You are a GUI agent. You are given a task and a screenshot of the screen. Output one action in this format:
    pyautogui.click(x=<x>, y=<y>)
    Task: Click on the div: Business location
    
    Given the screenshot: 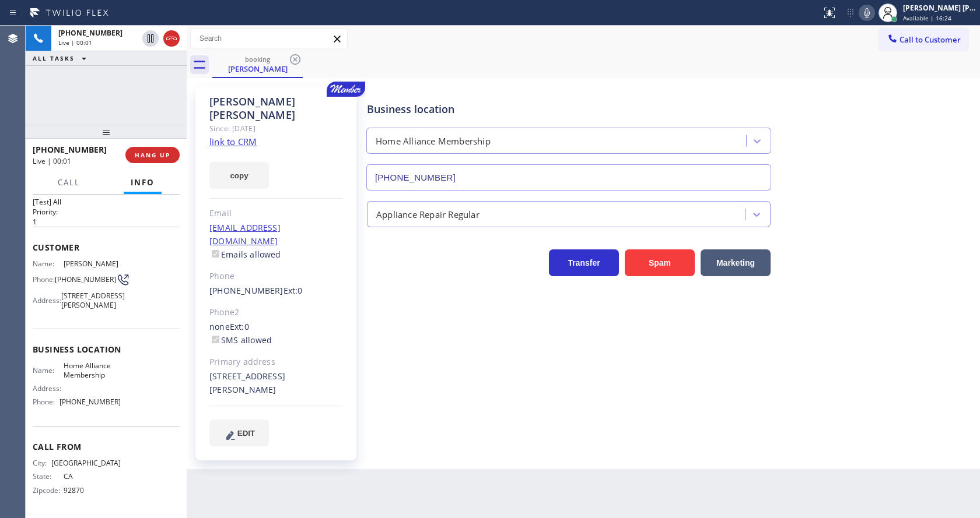 What is the action you would take?
    pyautogui.click(x=569, y=109)
    